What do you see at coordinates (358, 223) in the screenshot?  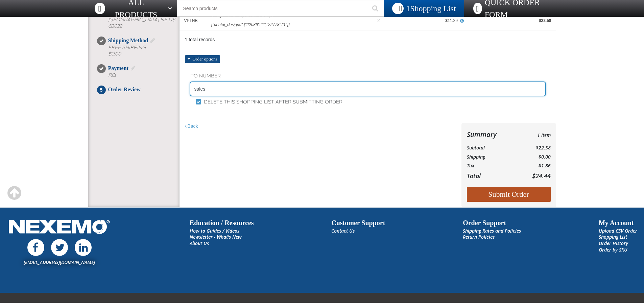 I see `h2: Customer Support` at bounding box center [358, 223].